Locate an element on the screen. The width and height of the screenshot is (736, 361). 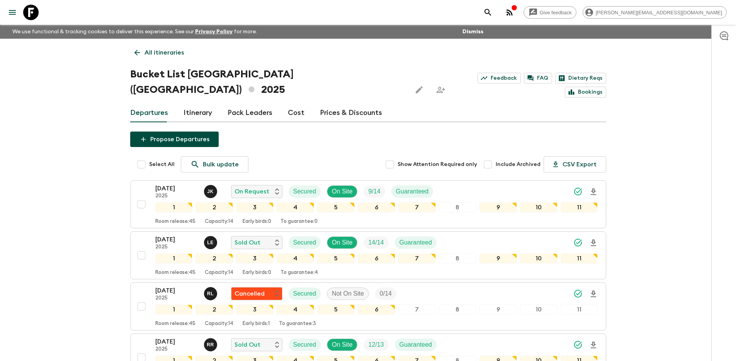
button: Propose Departures is located at coordinates (174, 139).